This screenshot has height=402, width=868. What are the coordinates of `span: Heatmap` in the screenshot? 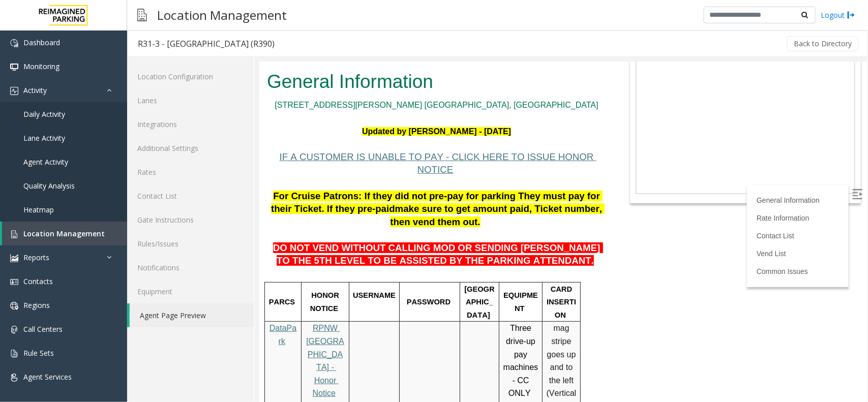 It's located at (39, 209).